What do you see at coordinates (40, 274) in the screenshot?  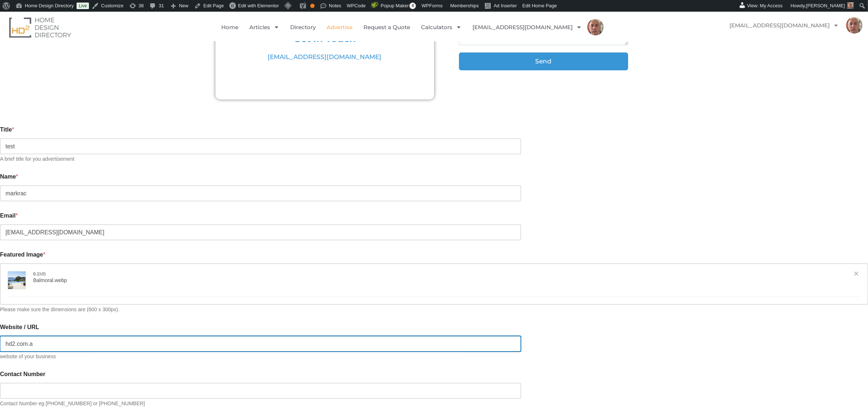 I see `span: MB` at bounding box center [40, 274].